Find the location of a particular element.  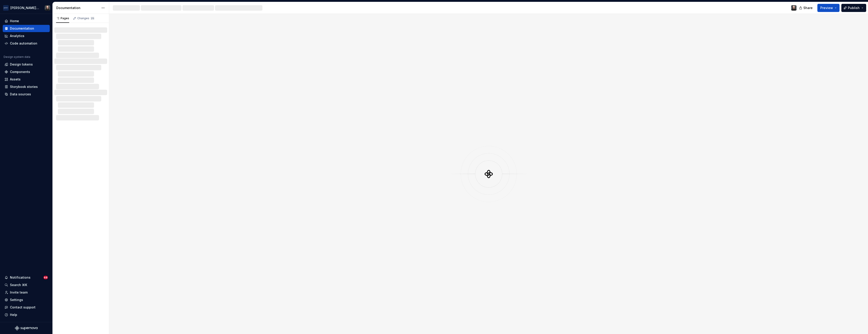

div: Notifications is located at coordinates (20, 278).